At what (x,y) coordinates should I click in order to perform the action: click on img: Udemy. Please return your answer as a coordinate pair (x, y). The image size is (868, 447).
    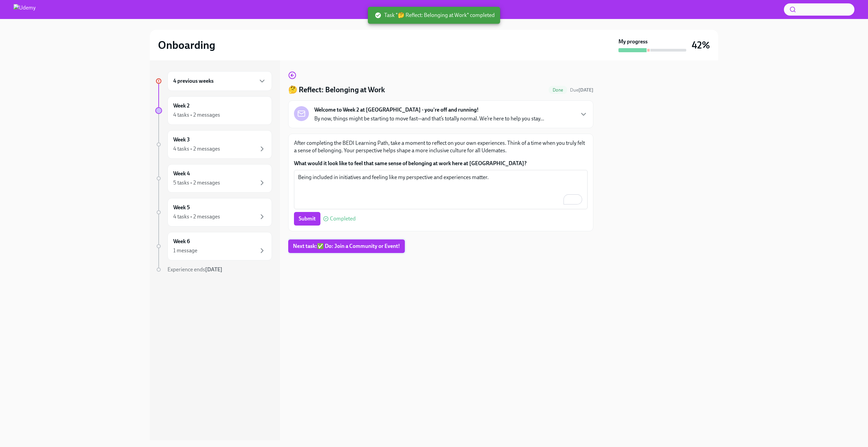
    Looking at the image, I should click on (25, 9).